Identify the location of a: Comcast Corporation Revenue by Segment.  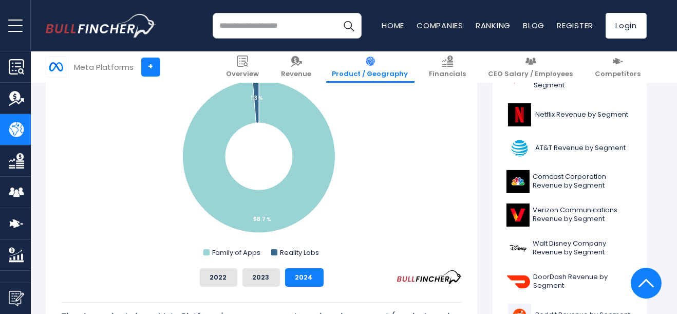
(570, 181).